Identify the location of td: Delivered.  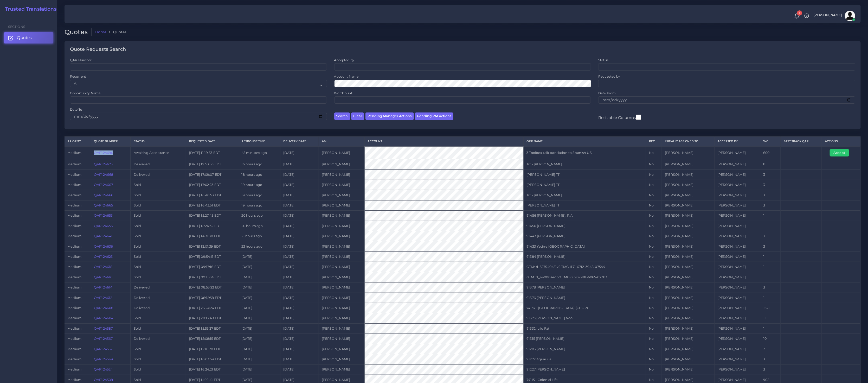
(158, 164).